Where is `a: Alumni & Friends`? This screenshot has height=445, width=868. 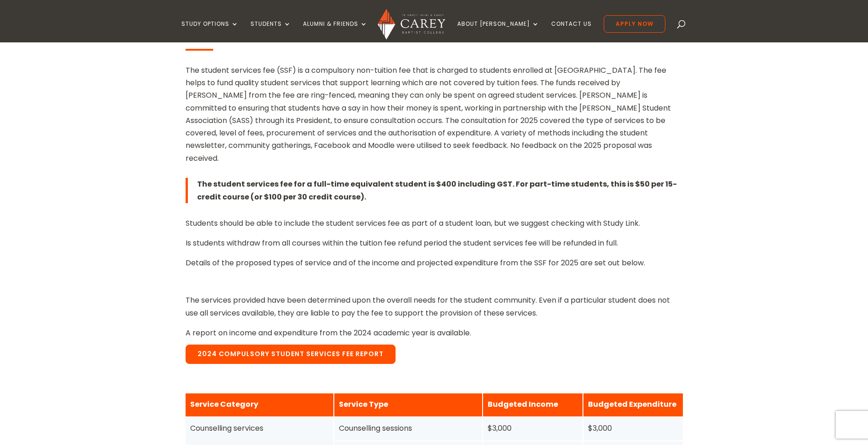 a: Alumni & Friends is located at coordinates (335, 31).